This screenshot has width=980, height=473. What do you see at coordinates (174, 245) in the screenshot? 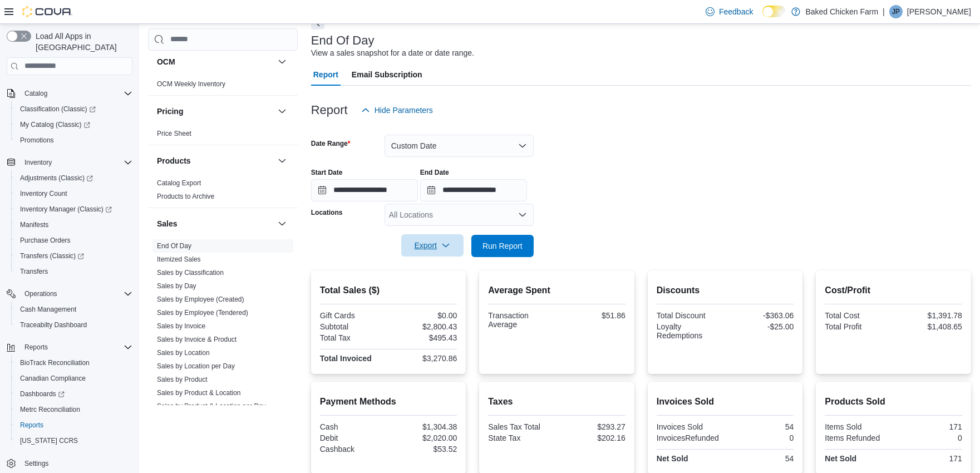
I see `a: End Of Day` at bounding box center [174, 245].